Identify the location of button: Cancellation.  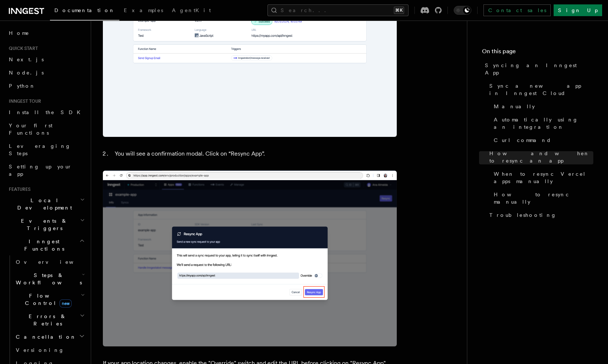
(49, 337).